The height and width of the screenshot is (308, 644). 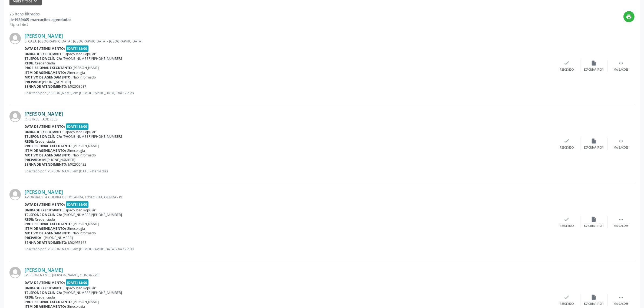 What do you see at coordinates (43, 20) in the screenshot?
I see `strong: 1939465 marcações agendadas` at bounding box center [43, 20].